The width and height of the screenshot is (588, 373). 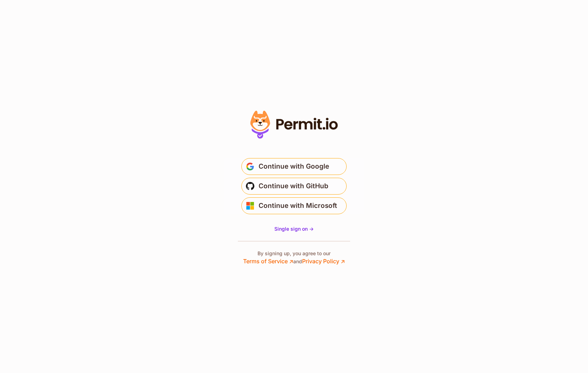 I want to click on button: Continue with Google, so click(x=294, y=167).